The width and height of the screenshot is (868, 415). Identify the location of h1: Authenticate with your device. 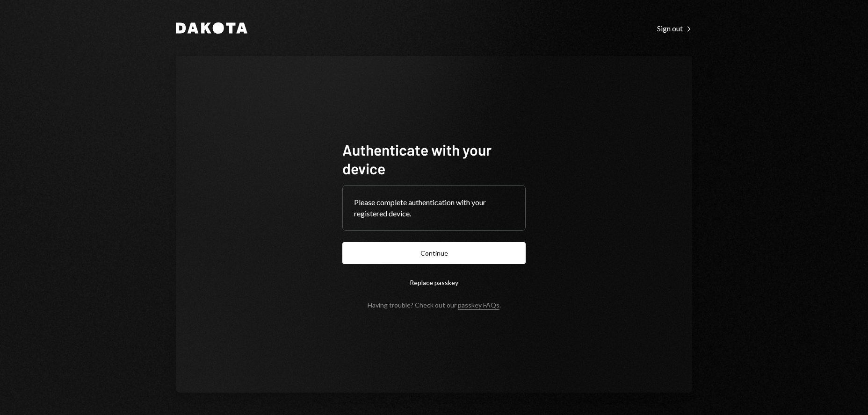
(434, 159).